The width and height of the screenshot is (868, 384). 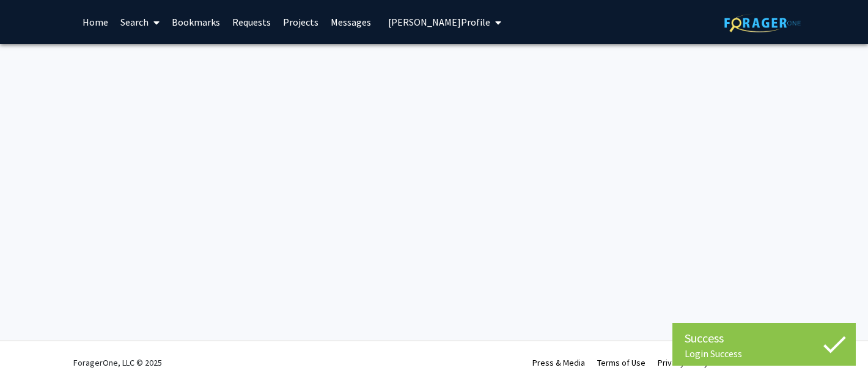 I want to click on div: ForagerOne, LLC © 2025, so click(x=117, y=363).